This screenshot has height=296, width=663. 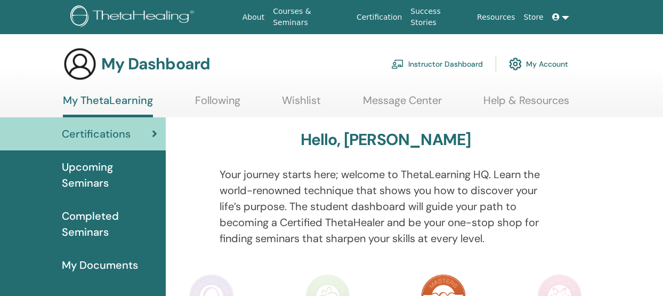 What do you see at coordinates (402, 104) in the screenshot?
I see `a: Message Center` at bounding box center [402, 104].